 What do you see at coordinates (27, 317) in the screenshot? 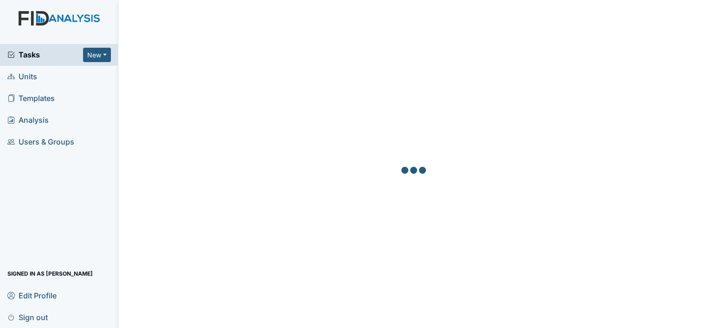
I see `span: Sign out` at bounding box center [27, 317].